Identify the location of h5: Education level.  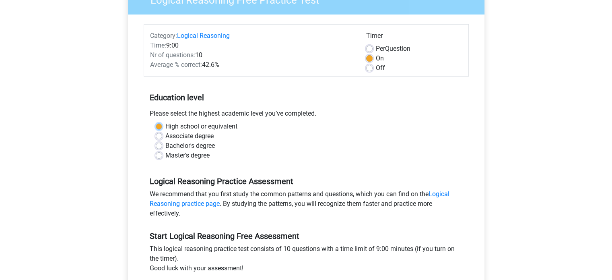
(306, 97).